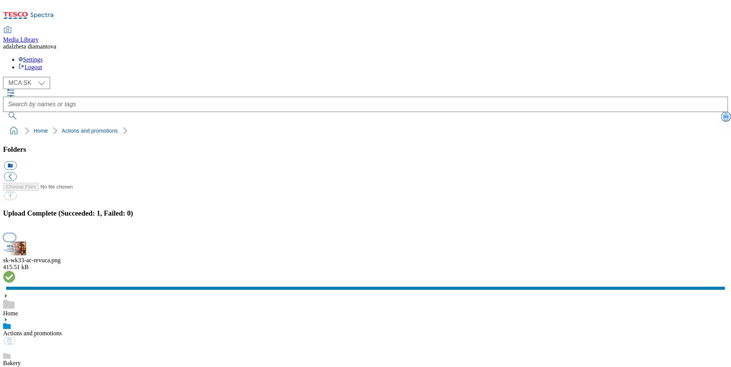 The image size is (731, 367). I want to click on a: Logout, so click(30, 67).